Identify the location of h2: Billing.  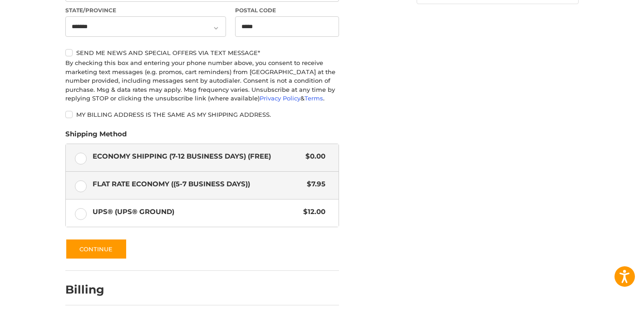
(91, 289).